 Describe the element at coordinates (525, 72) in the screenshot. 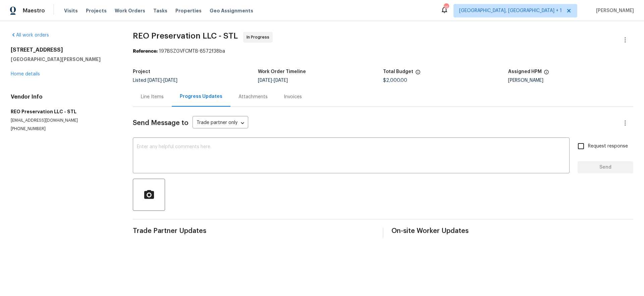

I see `h5: Assigned HPM` at that location.